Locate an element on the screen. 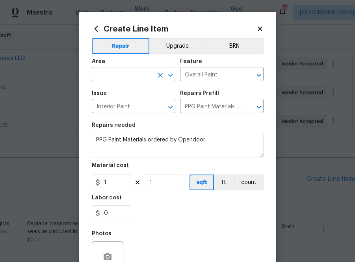 Image resolution: width=355 pixels, height=262 pixels. h5: Photos is located at coordinates (102, 234).